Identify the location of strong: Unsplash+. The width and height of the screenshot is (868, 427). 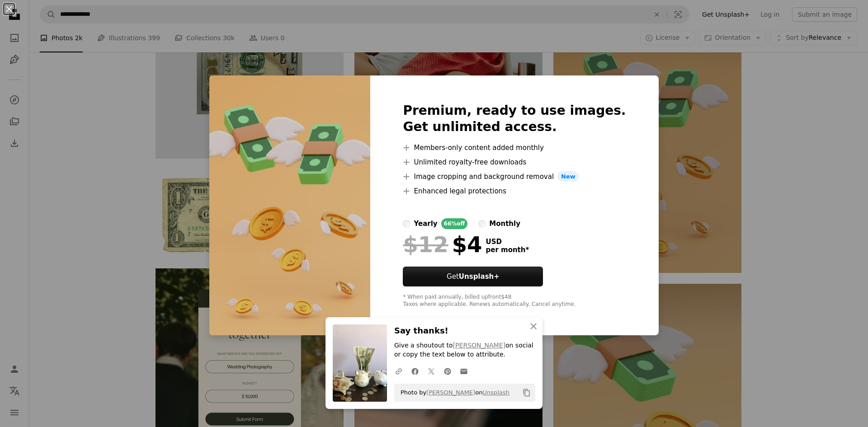
(479, 277).